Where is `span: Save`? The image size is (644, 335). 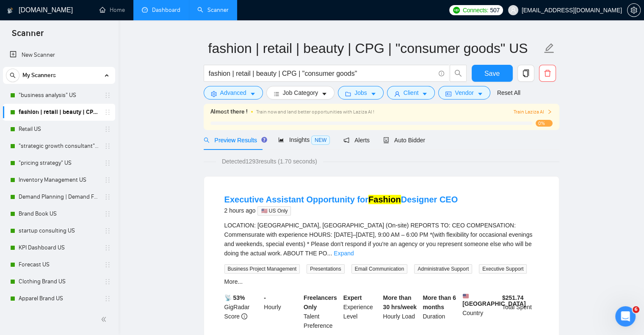
span: Save is located at coordinates (492, 73).